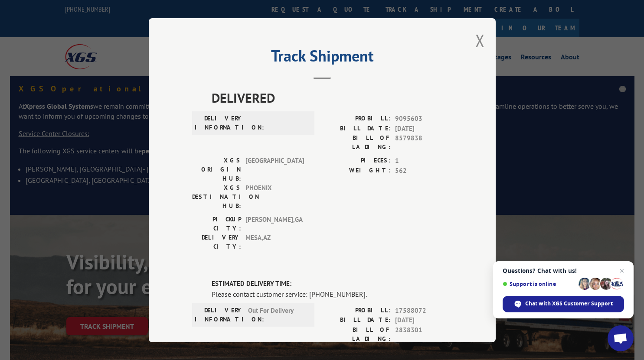 This screenshot has width=644, height=360. I want to click on span: Support is online, so click(539, 284).